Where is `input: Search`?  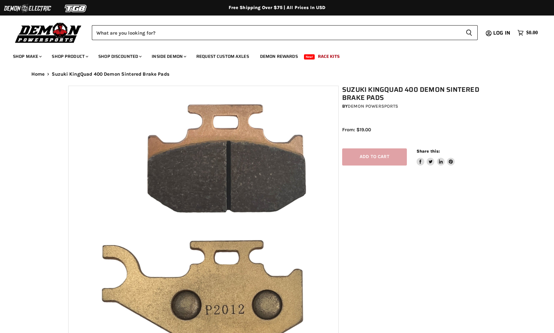 input: Search is located at coordinates (276, 33).